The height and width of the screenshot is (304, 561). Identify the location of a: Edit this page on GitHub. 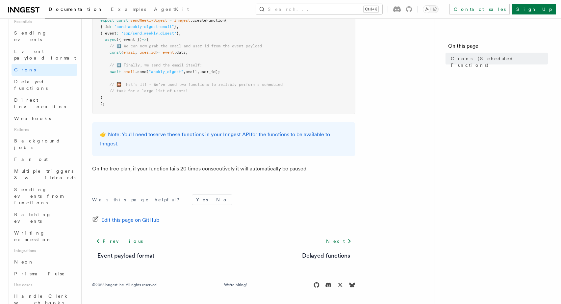
(126, 220).